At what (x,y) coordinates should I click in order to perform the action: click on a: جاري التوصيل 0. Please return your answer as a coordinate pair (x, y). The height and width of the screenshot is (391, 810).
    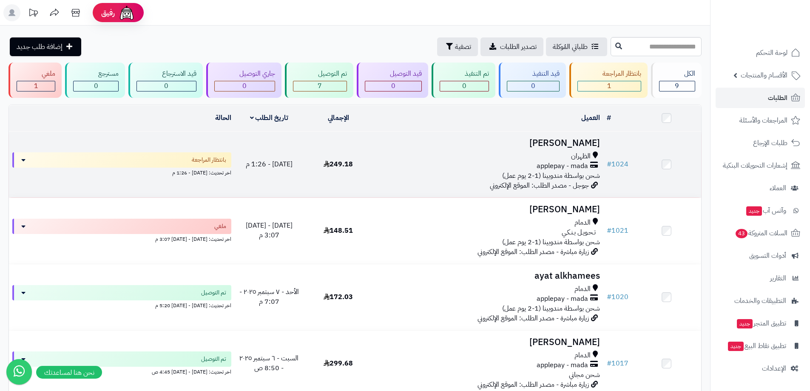
    Looking at the image, I should click on (244, 80).